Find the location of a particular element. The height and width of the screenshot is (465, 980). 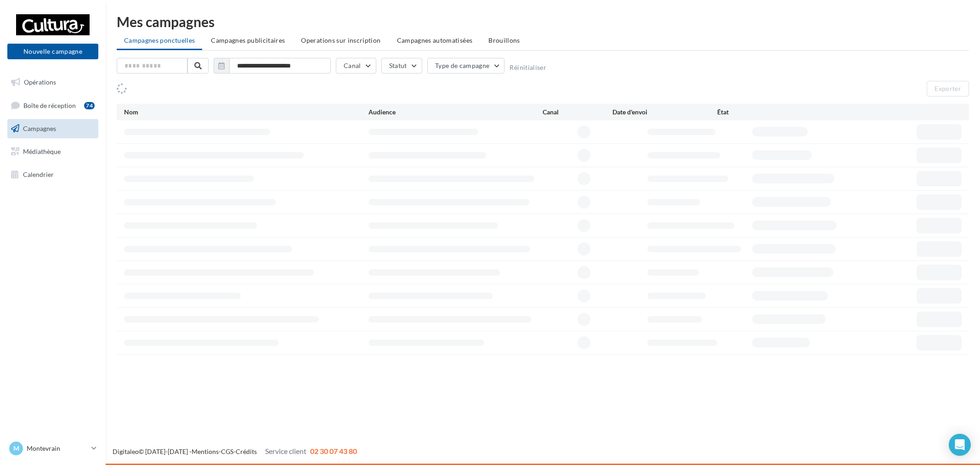

button: Exporter is located at coordinates (948, 88).